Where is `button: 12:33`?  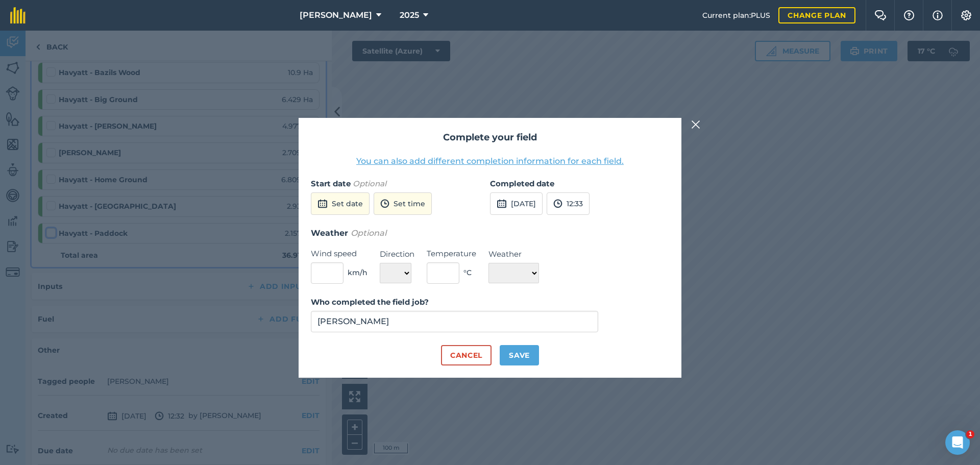
button: 12:33 is located at coordinates (568, 204).